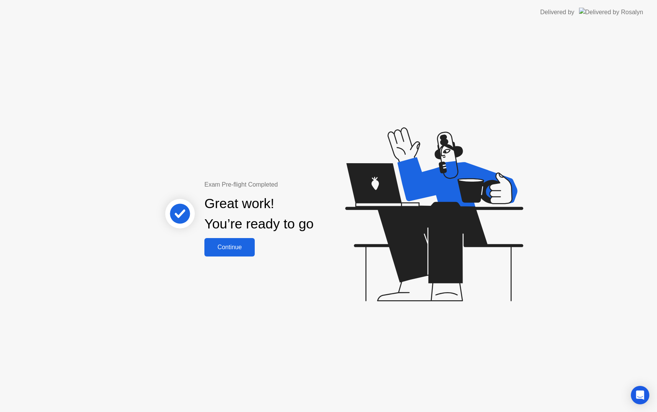 Image resolution: width=657 pixels, height=412 pixels. I want to click on div: Continue, so click(229, 247).